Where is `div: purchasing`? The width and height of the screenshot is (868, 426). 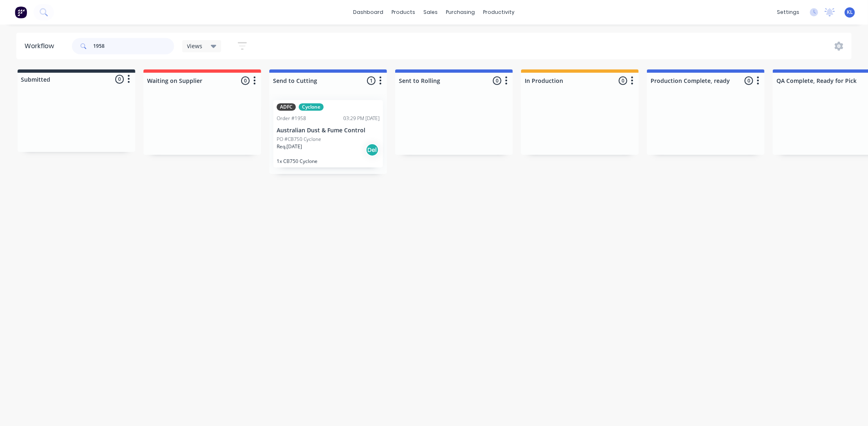 div: purchasing is located at coordinates (461, 12).